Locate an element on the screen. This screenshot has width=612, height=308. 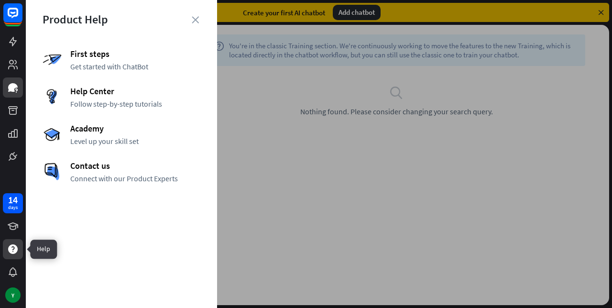
span: Contact us is located at coordinates (135, 165).